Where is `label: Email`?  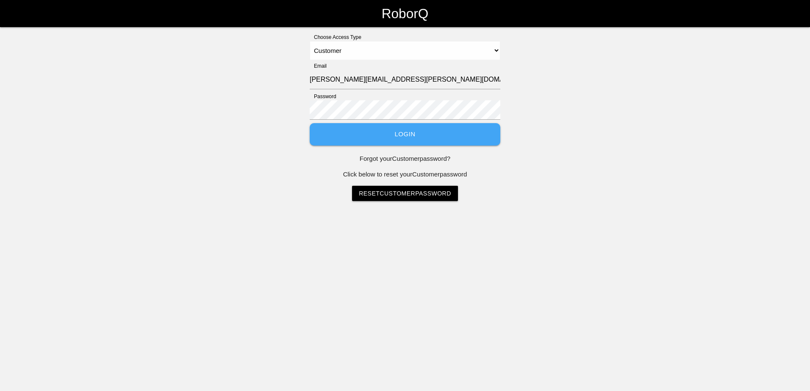
label: Email is located at coordinates (318, 66).